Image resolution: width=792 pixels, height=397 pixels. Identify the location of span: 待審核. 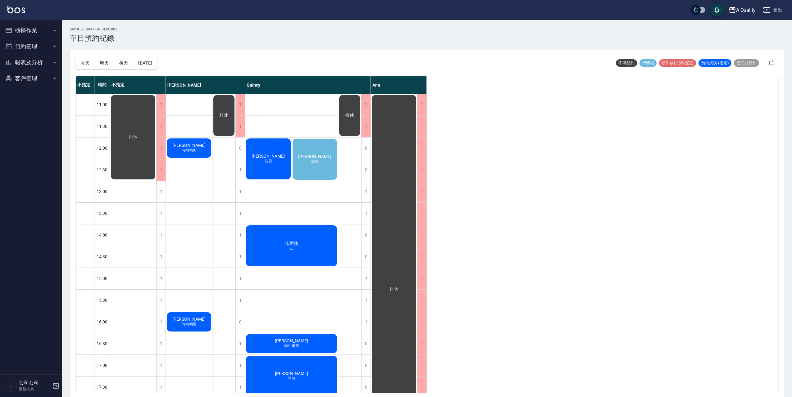
(648, 63).